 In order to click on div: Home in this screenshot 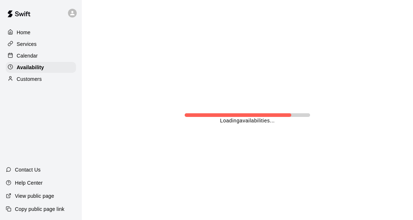, I will do `click(41, 32)`.